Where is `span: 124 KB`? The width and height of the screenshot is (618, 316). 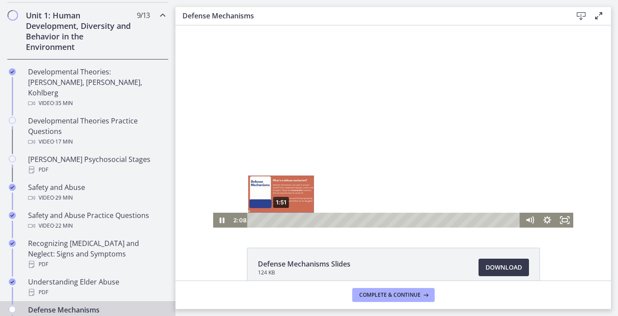
span: 124 KB is located at coordinates (304, 273).